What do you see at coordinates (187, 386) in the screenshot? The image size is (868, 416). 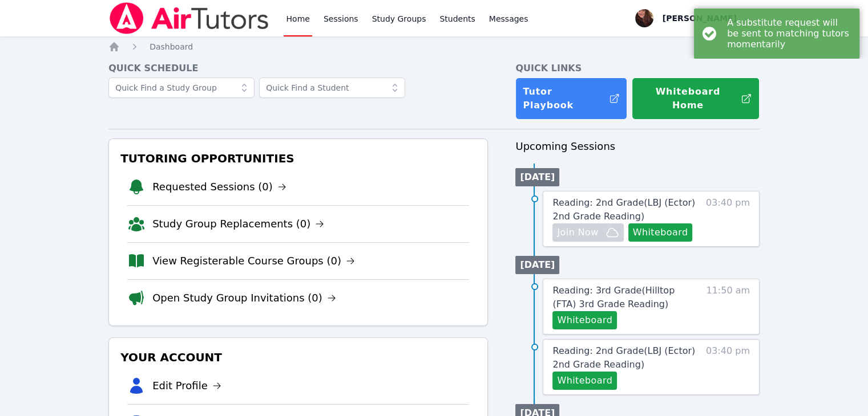 I see `a: Edit Profile` at bounding box center [187, 386].